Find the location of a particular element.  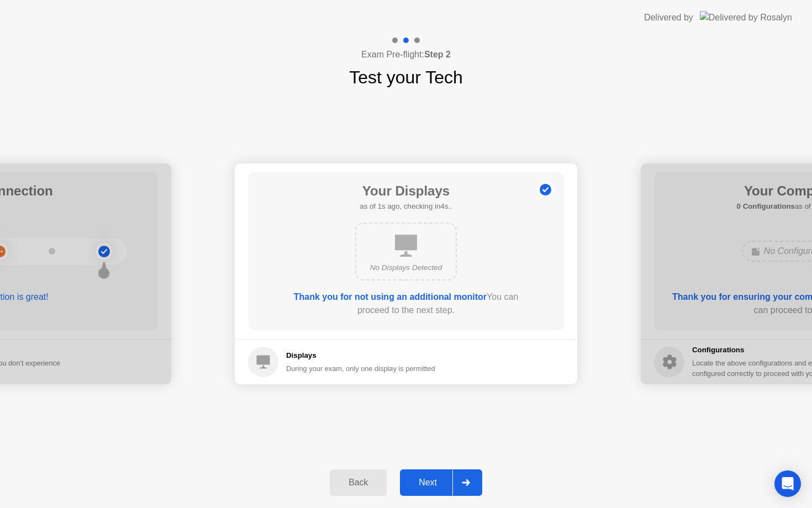

div: Next is located at coordinates (427, 482).